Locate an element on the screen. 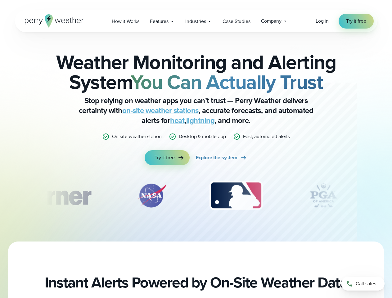 Image resolution: width=392 pixels, height=298 pixels. div: 4 of 12 is located at coordinates (323, 195).